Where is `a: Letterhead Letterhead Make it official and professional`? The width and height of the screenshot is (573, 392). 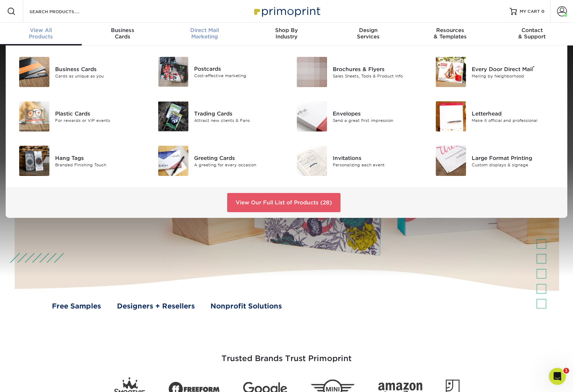
a: Letterhead Letterhead Make it official and professional is located at coordinates (495, 117).